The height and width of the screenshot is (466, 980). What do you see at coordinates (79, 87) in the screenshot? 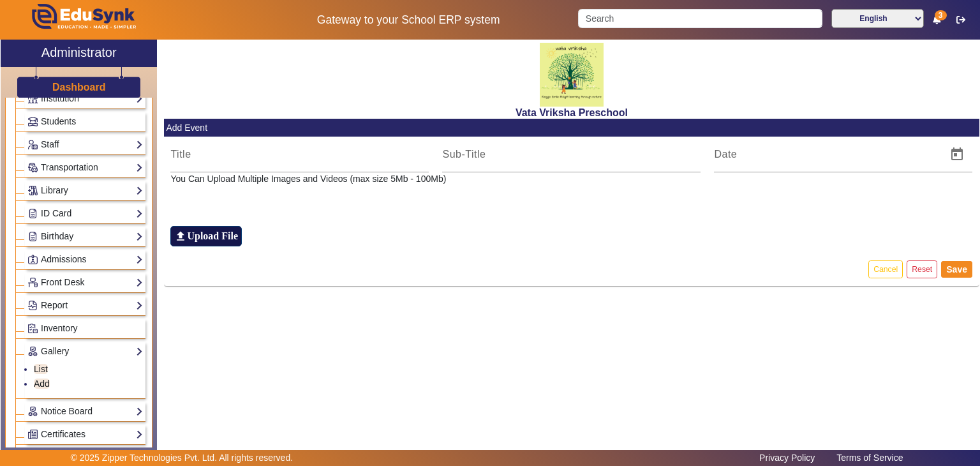
I see `a: Dashboard` at bounding box center [79, 87].